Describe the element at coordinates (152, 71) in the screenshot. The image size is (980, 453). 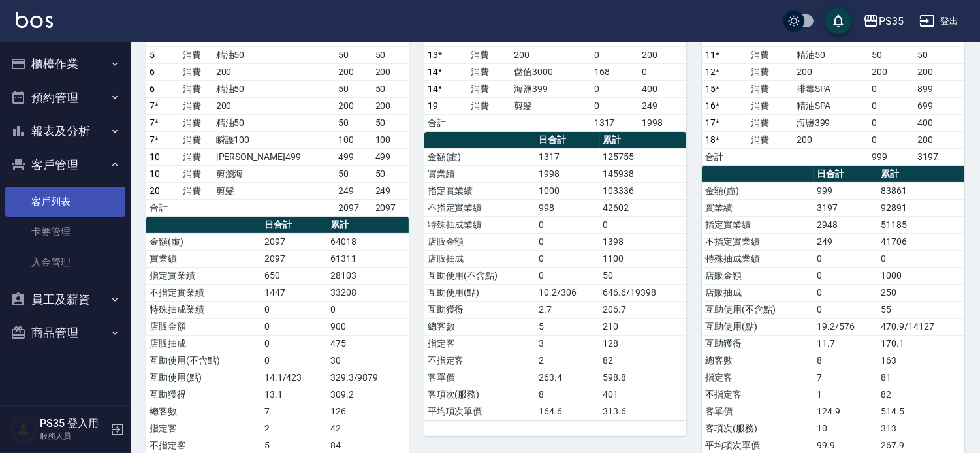
I see `a: 6` at that location.